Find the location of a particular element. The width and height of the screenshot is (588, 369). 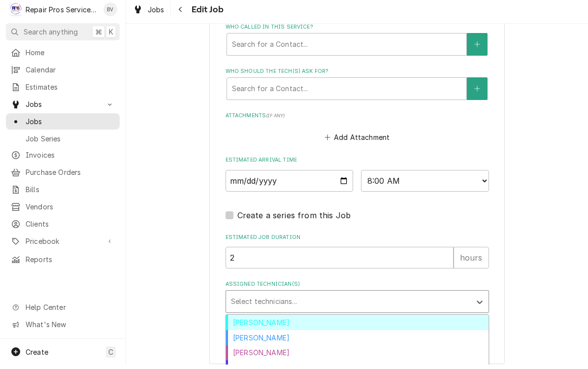

span: Help Center is located at coordinates (69, 311).